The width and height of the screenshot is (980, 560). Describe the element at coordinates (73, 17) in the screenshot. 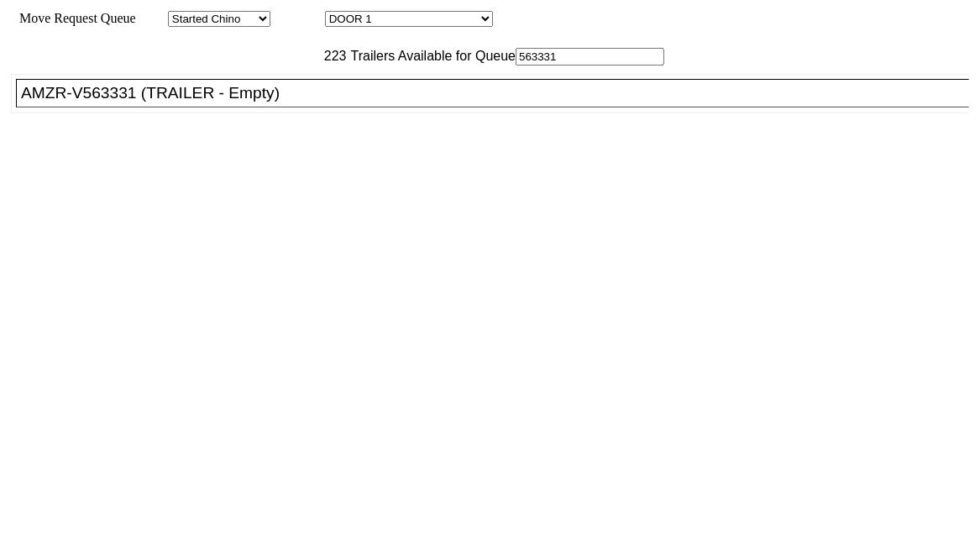

I see `span: Move Request Queue` at that location.